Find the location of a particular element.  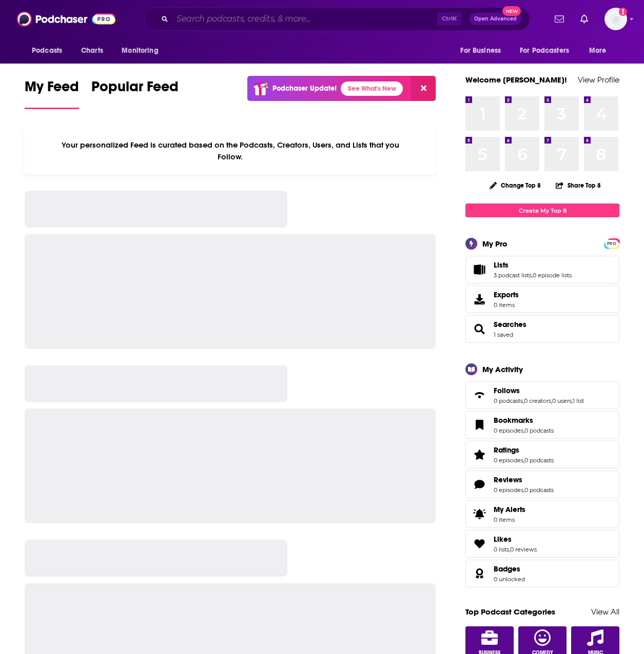

button: Share Top 8 is located at coordinates (578, 185).